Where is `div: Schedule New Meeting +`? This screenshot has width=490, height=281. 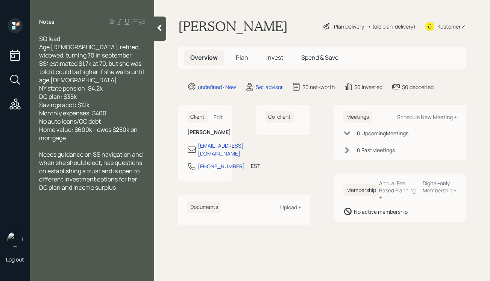
div: Schedule New Meeting + is located at coordinates (427, 117).